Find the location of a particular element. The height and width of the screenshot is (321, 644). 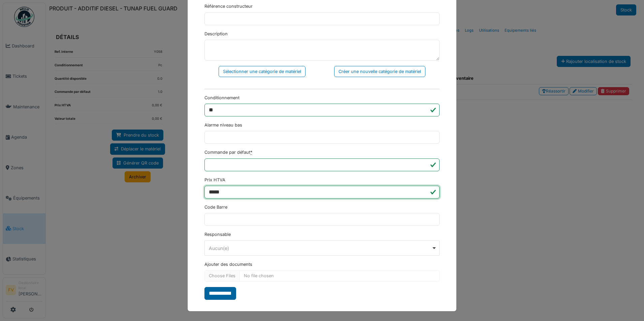

label: Description is located at coordinates (216, 34).